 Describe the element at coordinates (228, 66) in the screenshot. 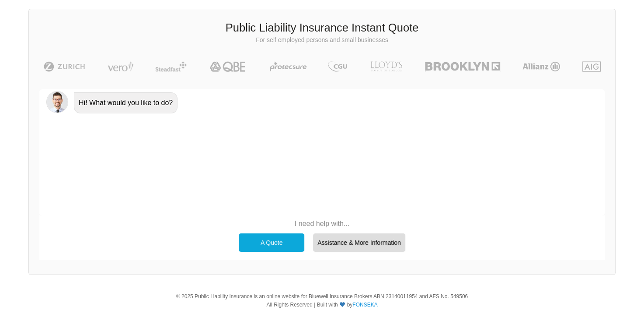

I see `img: QBE | Public Liability Insurance` at that location.